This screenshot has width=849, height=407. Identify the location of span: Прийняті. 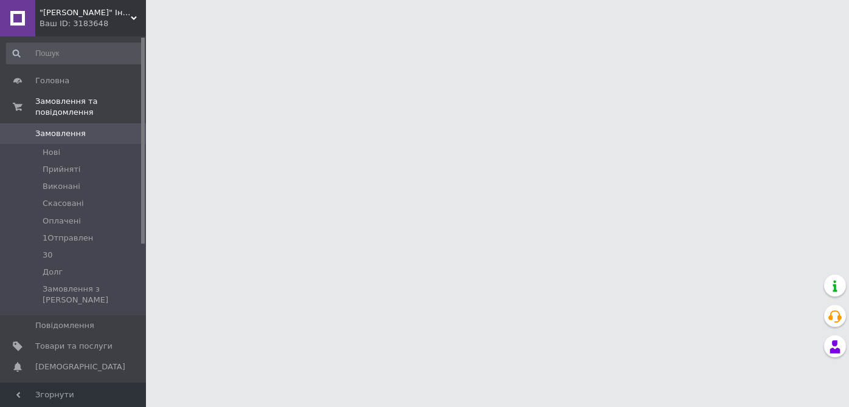
(61, 170).